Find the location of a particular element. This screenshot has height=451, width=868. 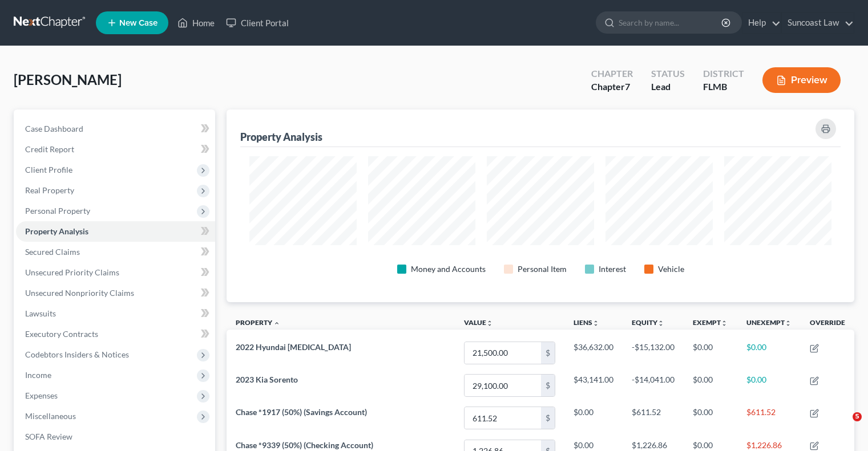

th: Override is located at coordinates (827, 324).